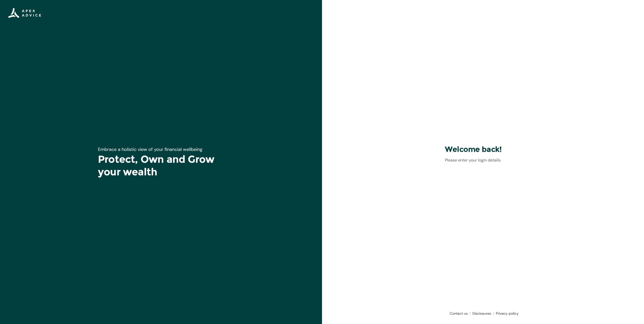  Describe the element at coordinates (483, 149) in the screenshot. I see `h3: Welcome back!` at that location.